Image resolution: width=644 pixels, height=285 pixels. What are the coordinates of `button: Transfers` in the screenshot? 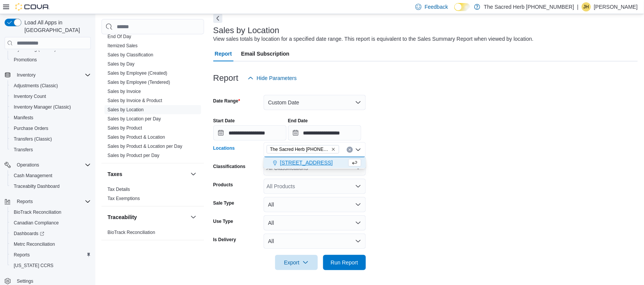 It's located at (51, 150).